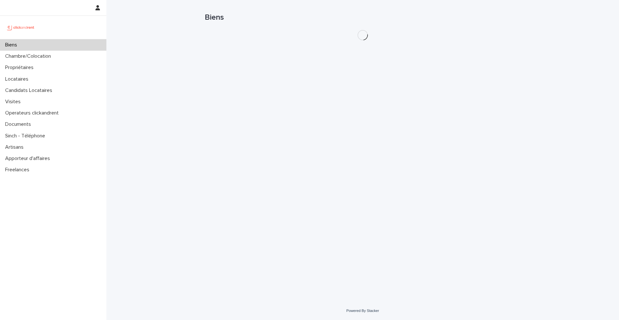  What do you see at coordinates (29, 158) in the screenshot?
I see `p: Apporteur d'affaires` at bounding box center [29, 158].